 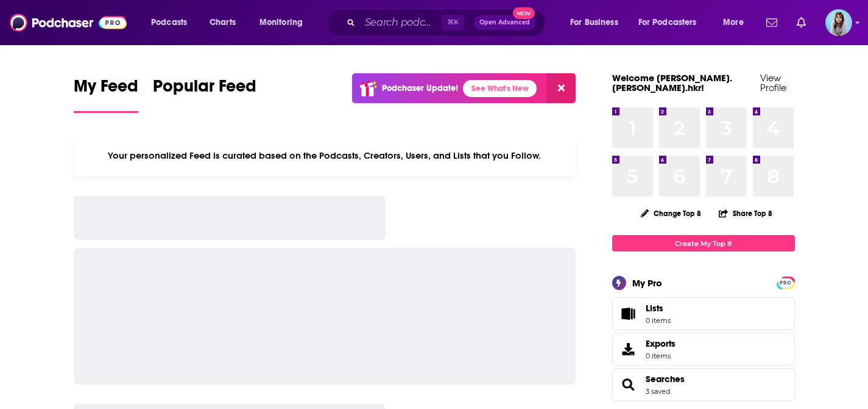 I want to click on img: Podchaser - Follow, Share and Rate Podcasts, so click(x=69, y=23).